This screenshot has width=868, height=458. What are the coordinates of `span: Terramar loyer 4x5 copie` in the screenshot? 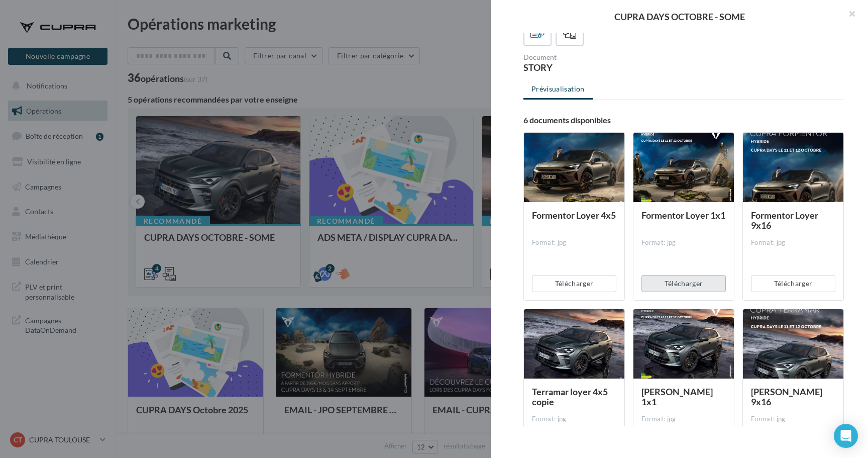 It's located at (569, 397).